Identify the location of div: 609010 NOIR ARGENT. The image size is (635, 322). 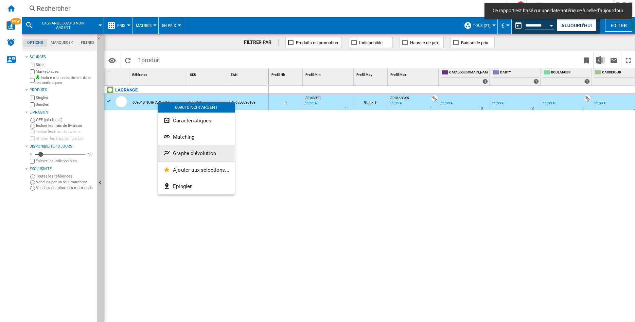
(196, 107).